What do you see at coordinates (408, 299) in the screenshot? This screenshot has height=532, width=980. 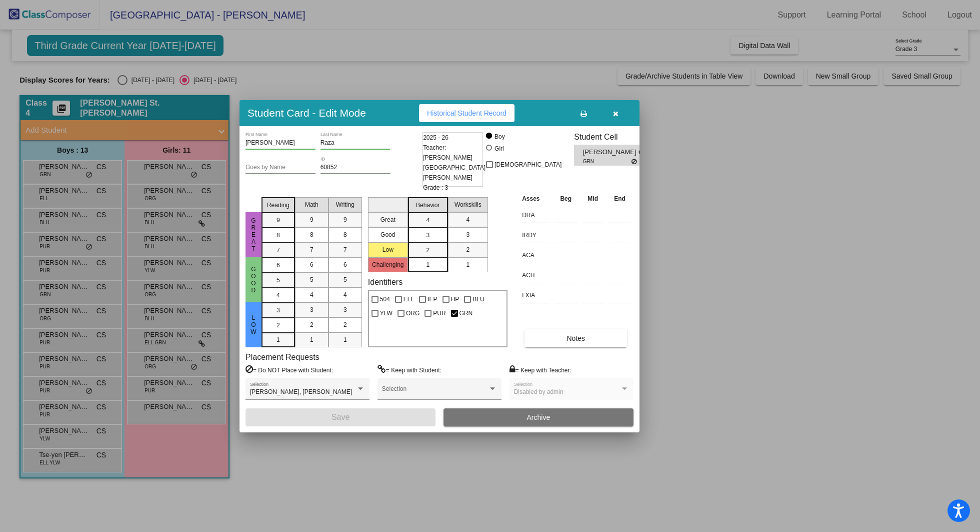 I see `span: ELL` at bounding box center [408, 299].